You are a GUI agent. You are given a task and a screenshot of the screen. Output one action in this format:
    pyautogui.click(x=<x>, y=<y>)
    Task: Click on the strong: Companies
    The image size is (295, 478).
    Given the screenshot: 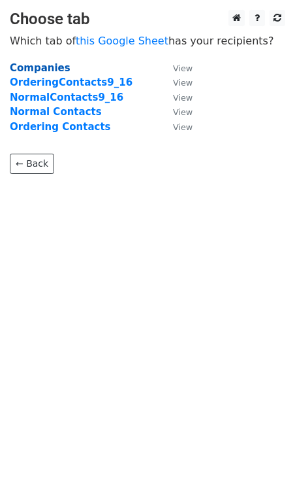 What is the action you would take?
    pyautogui.click(x=40, y=68)
    